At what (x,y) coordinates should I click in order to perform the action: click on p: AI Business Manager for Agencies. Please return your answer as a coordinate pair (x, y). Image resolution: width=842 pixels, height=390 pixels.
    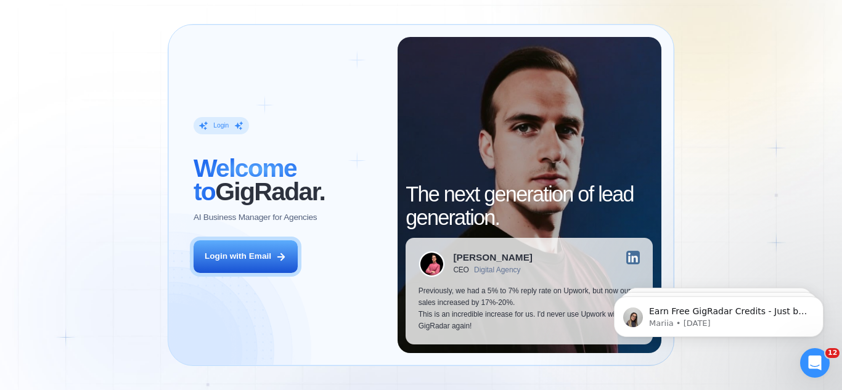
    Looking at the image, I should click on (255, 218).